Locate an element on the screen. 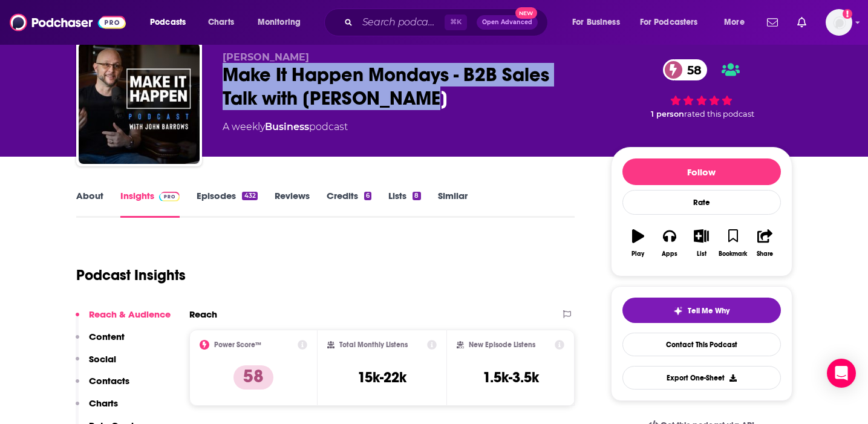  button: Apps is located at coordinates (670, 243).